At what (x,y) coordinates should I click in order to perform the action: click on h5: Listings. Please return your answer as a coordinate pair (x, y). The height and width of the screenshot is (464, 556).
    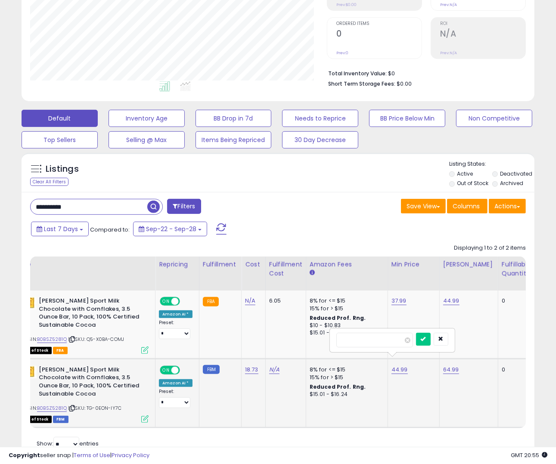
    Looking at the image, I should click on (62, 169).